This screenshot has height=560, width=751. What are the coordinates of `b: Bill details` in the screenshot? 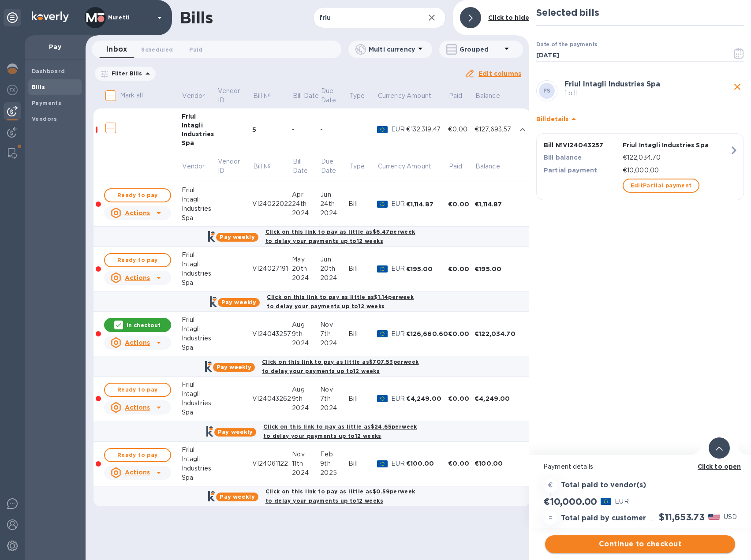 It's located at (552, 119).